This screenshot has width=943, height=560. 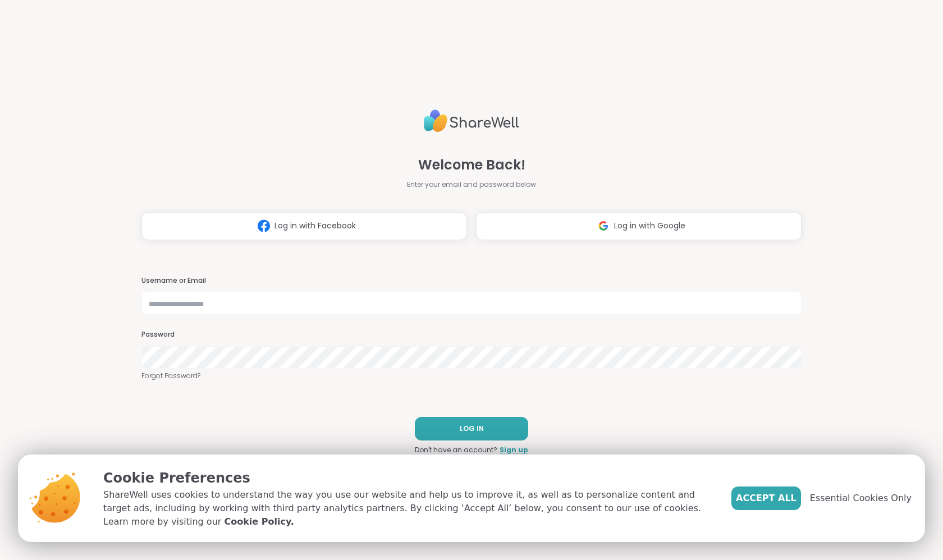 What do you see at coordinates (514, 450) in the screenshot?
I see `a: Sign up` at bounding box center [514, 450].